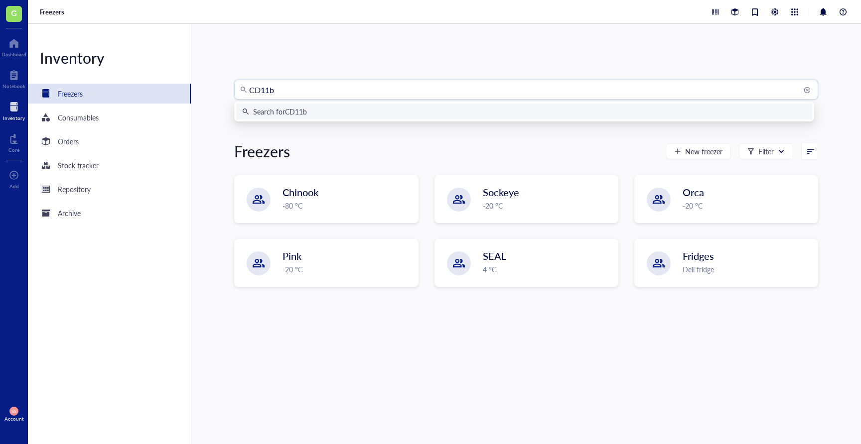  What do you see at coordinates (693, 192) in the screenshot?
I see `span: Orca` at bounding box center [693, 192].